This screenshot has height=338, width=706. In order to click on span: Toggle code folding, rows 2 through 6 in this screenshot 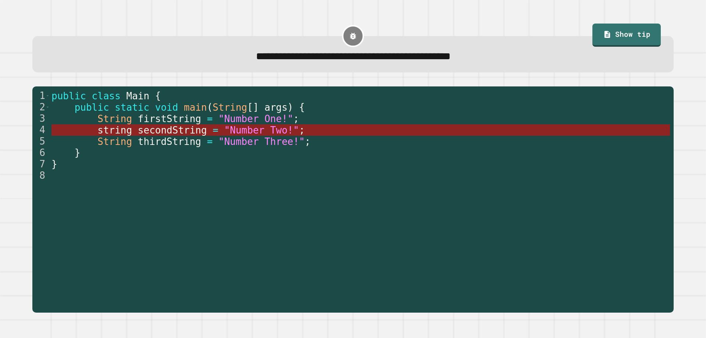, I will do `click(47, 107)`.